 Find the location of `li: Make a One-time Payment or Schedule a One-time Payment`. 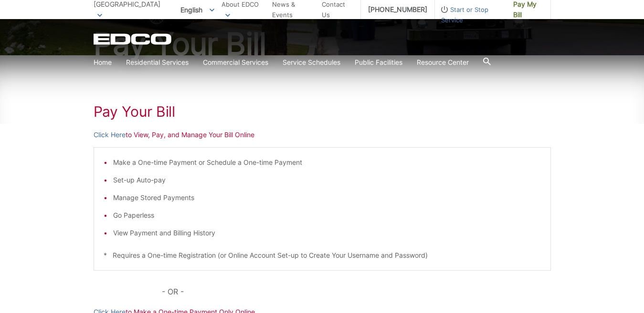

li: Make a One-time Payment or Schedule a One-time Payment is located at coordinates (327, 163).